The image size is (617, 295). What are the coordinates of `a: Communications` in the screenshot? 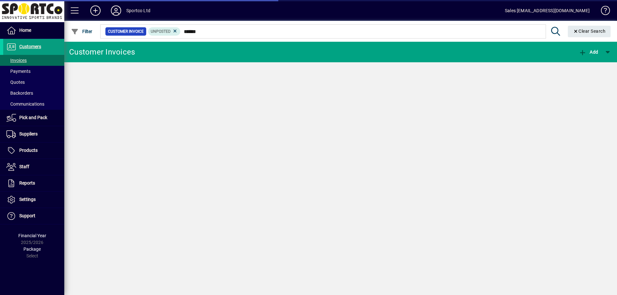 It's located at (34, 104).